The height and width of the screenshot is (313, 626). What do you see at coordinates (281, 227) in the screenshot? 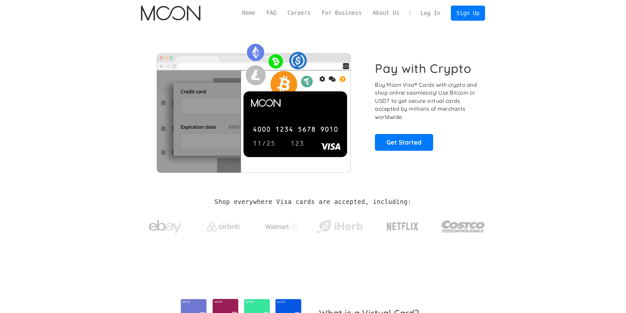
I see `img: Walmart` at bounding box center [281, 227].